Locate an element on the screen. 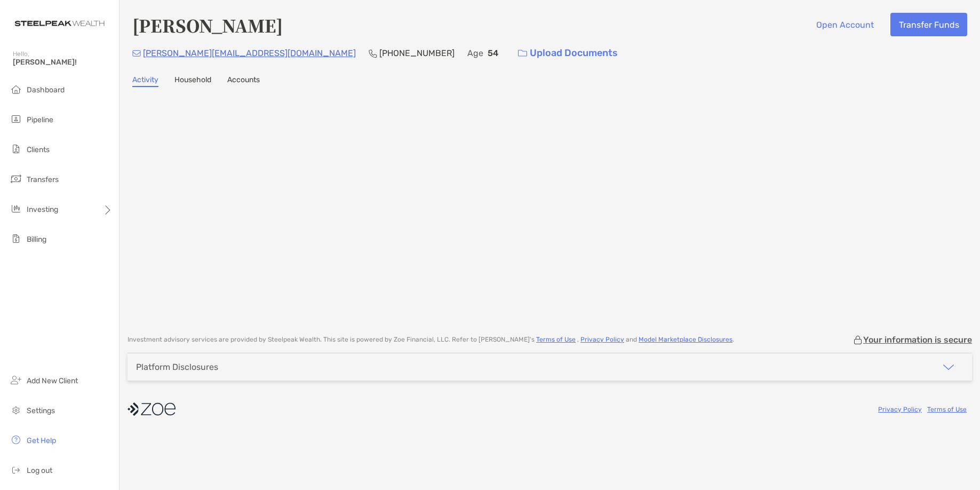 The width and height of the screenshot is (980, 490). a: Accounts is located at coordinates (243, 81).